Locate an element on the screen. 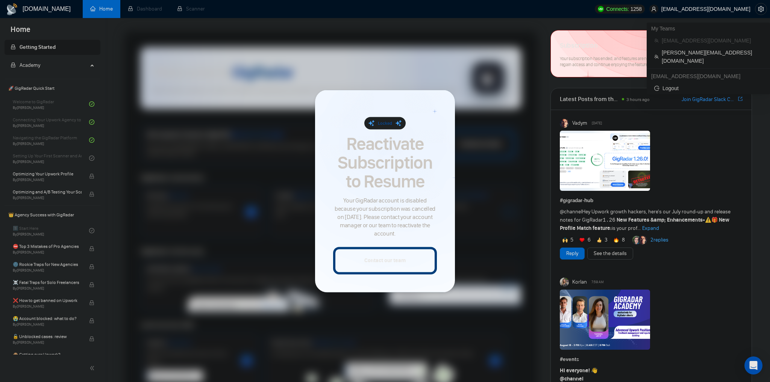 The height and width of the screenshot is (382, 770). div: My Teams is located at coordinates (708, 29).